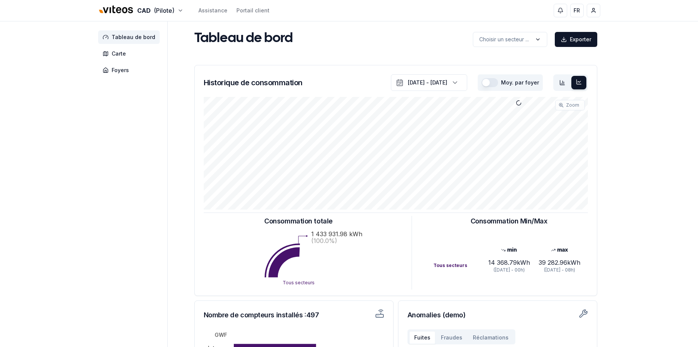 The image size is (698, 347). I want to click on p: Choisir un secteur ..., so click(504, 39).